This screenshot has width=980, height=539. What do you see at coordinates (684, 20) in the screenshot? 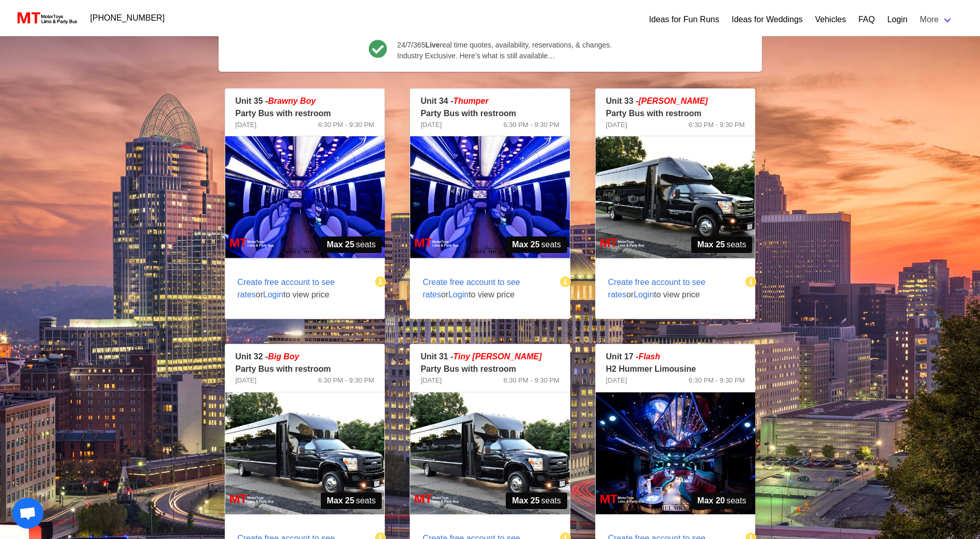
I see `a: Ideas for Fun Runs` at bounding box center [684, 20].